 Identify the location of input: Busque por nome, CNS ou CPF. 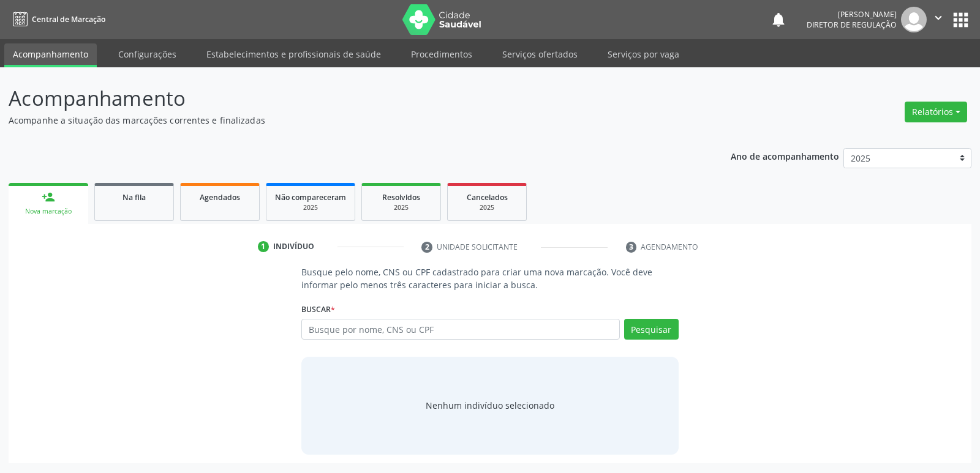
(460, 329).